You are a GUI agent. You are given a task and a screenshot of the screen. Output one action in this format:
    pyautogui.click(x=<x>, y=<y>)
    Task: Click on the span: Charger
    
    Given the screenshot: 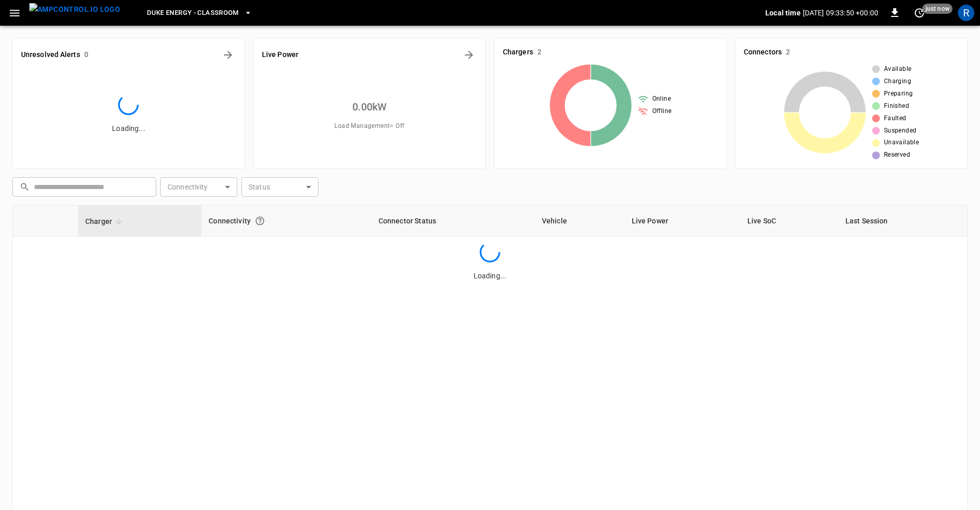 What is the action you would take?
    pyautogui.click(x=106, y=221)
    